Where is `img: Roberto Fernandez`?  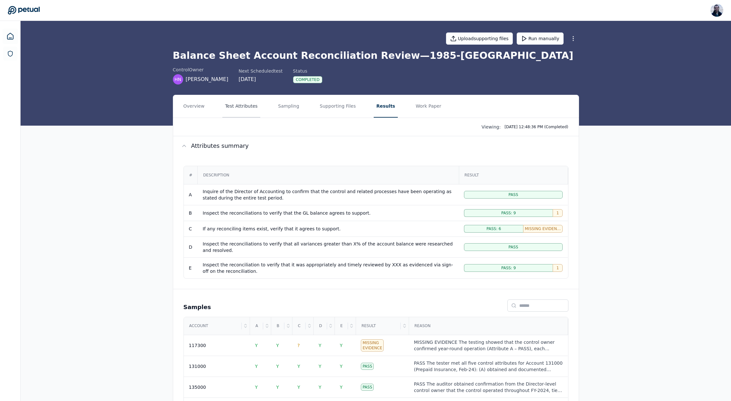 img: Roberto Fernandez is located at coordinates (717, 10).